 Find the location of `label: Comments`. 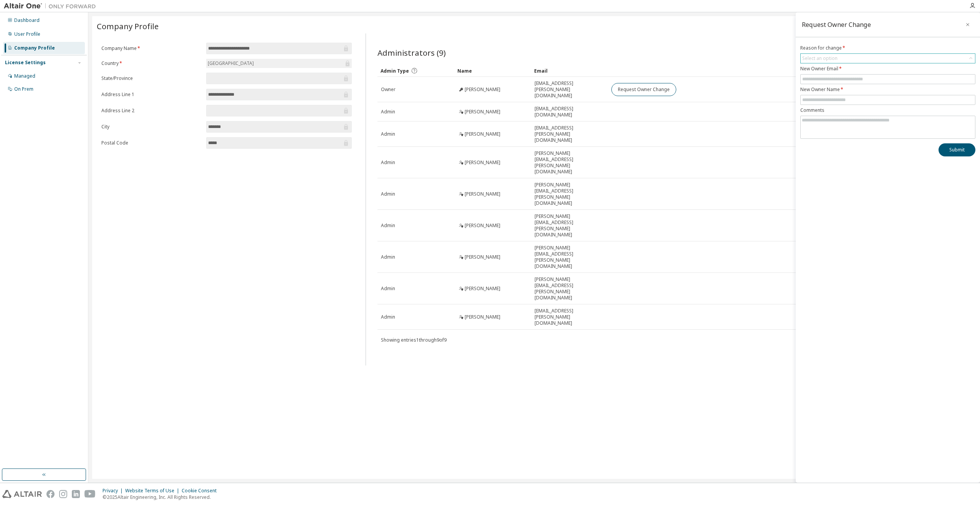

label: Comments is located at coordinates (888, 111).